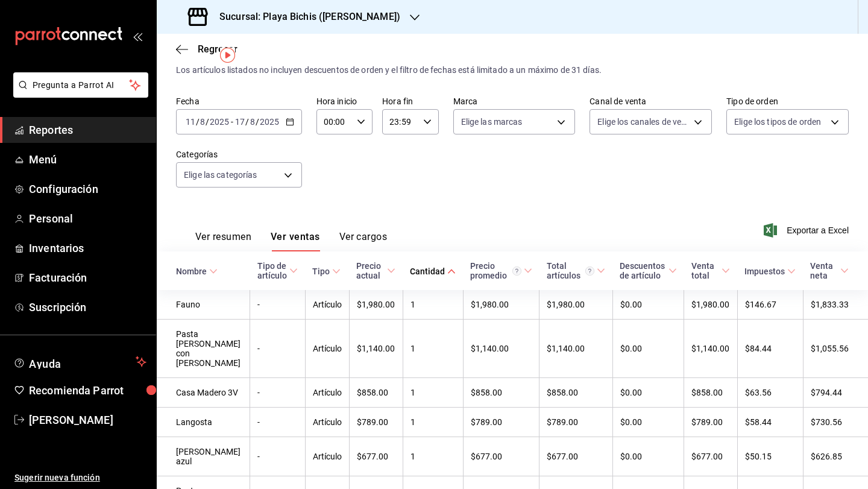 The height and width of the screenshot is (489, 868). What do you see at coordinates (80, 478) in the screenshot?
I see `span: Sugerir nueva función` at bounding box center [80, 478].